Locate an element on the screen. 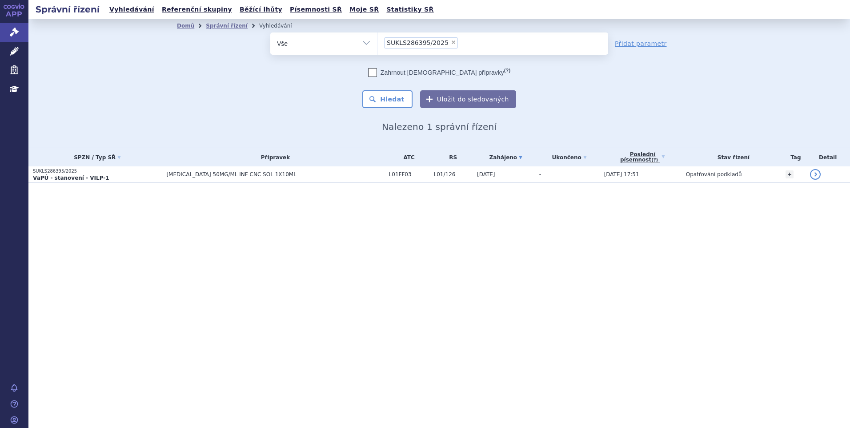 The image size is (850, 428). th: Tag is located at coordinates (793, 157).